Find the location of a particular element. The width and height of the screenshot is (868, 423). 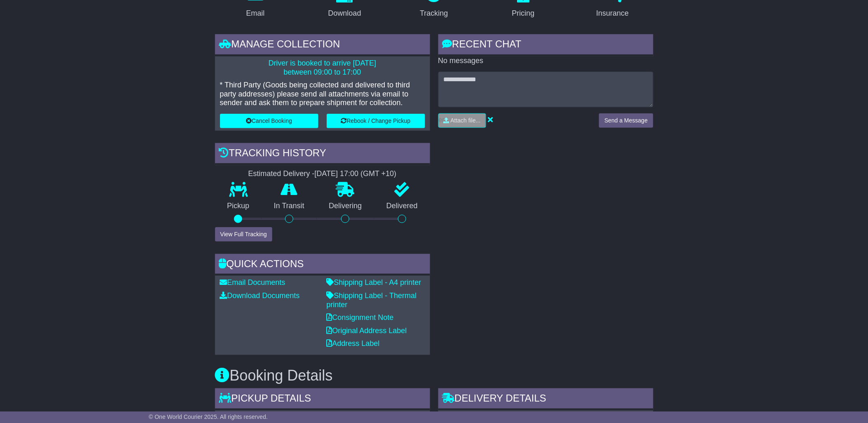

button: Send a Message is located at coordinates (626, 120).